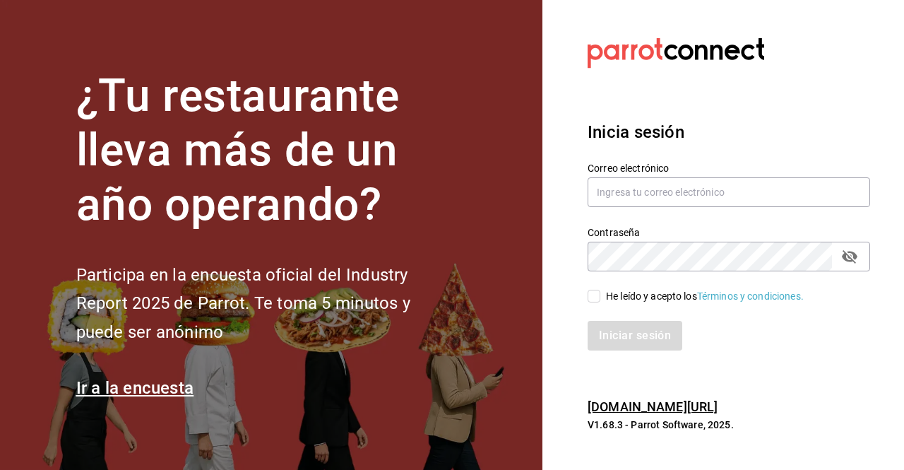  Describe the element at coordinates (850, 256) in the screenshot. I see `button: passwordField` at that location.